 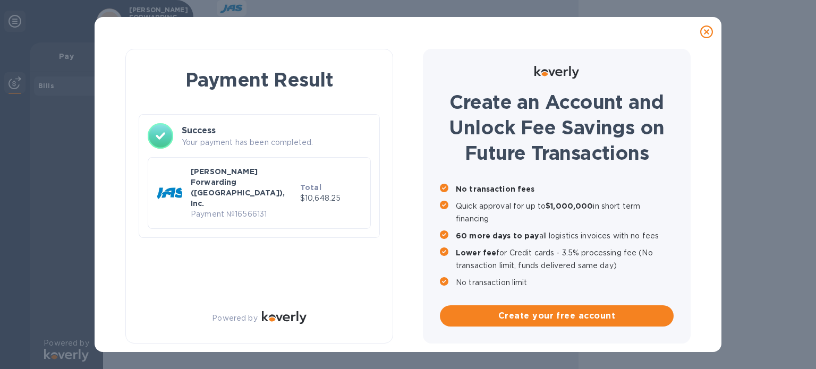 I want to click on b: Lower fee, so click(x=476, y=253).